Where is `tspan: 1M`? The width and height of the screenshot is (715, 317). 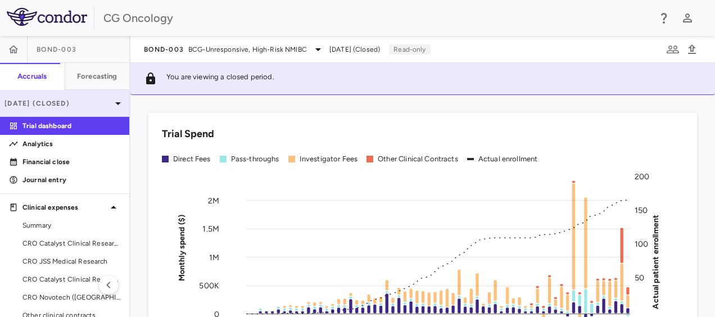
tspan: 1M is located at coordinates (214, 257).